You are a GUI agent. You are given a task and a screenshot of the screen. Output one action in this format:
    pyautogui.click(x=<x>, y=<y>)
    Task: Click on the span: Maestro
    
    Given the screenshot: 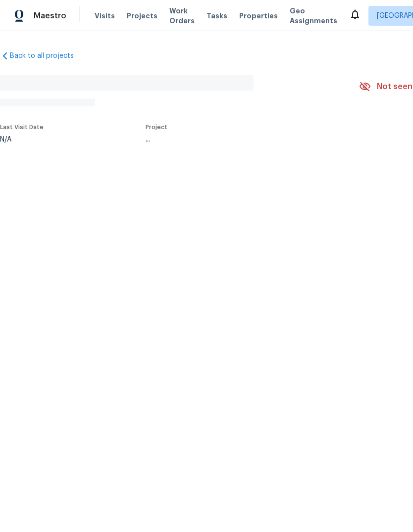 What is the action you would take?
    pyautogui.click(x=50, y=16)
    